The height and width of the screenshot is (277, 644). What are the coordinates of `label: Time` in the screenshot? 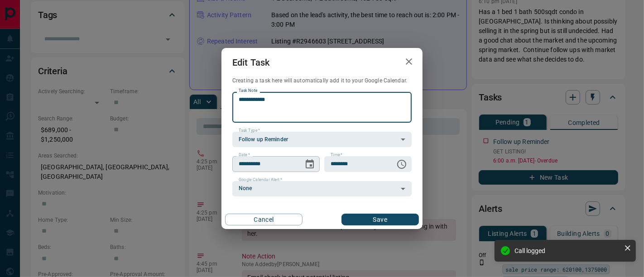 It's located at (336, 155).